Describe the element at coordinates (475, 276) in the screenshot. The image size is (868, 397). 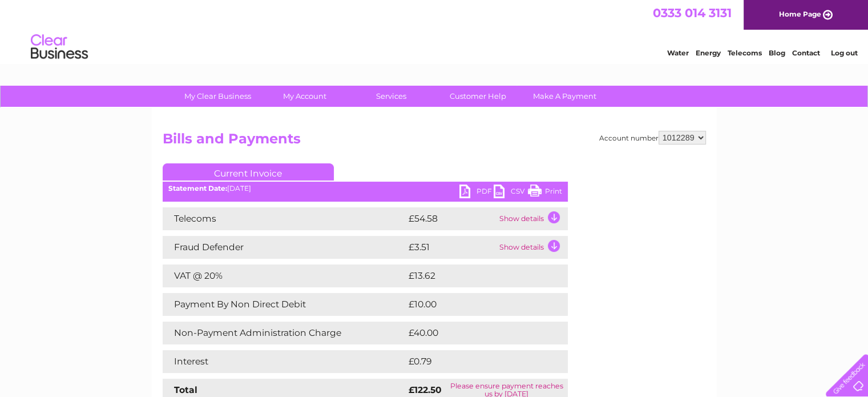
I see `td: £13.62` at that location.